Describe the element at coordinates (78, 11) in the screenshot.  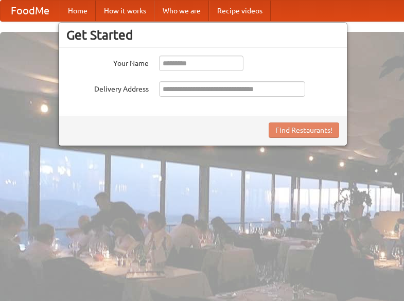
I see `a: Home` at that location.